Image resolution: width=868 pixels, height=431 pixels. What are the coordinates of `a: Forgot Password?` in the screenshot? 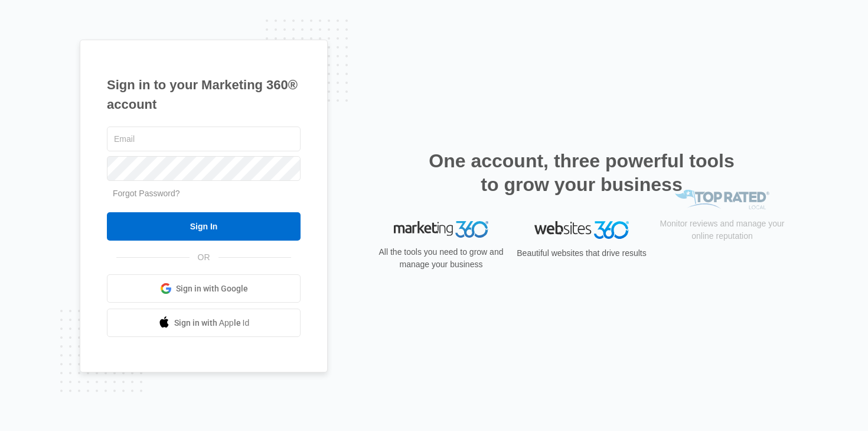 It's located at (147, 193).